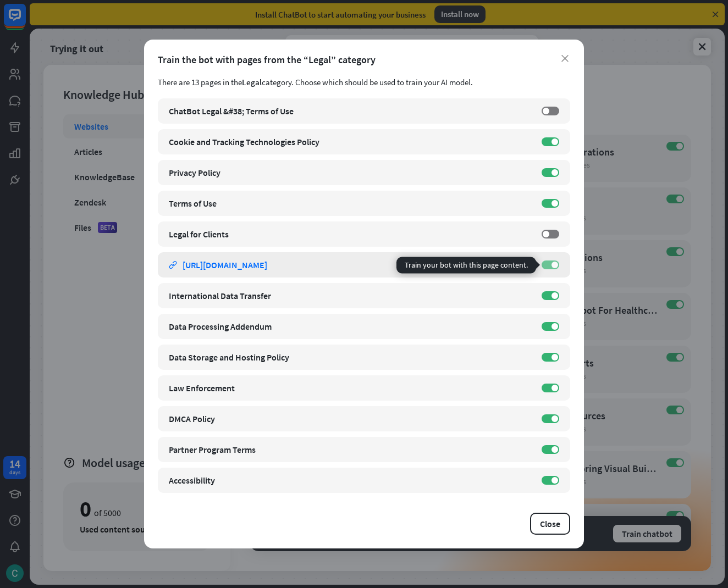 The height and width of the screenshot is (588, 728). Describe the element at coordinates (252, 82) in the screenshot. I see `span: Legal` at that location.